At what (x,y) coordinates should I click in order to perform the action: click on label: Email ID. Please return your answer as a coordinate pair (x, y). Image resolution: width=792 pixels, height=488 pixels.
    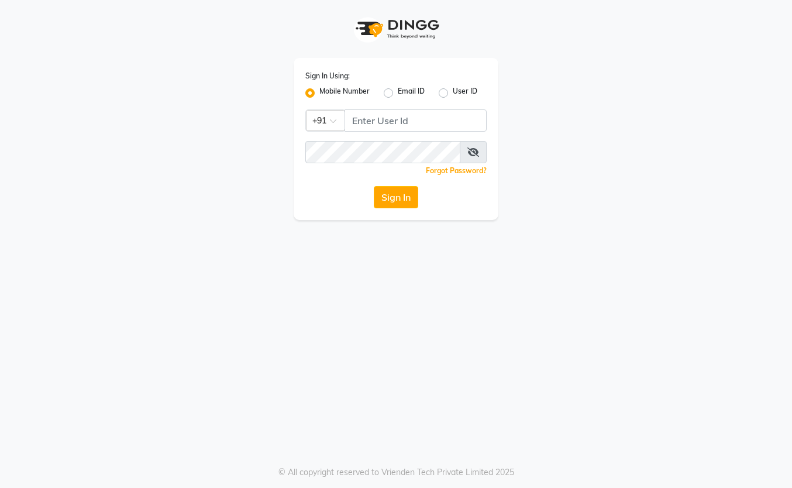
    Looking at the image, I should click on (411, 93).